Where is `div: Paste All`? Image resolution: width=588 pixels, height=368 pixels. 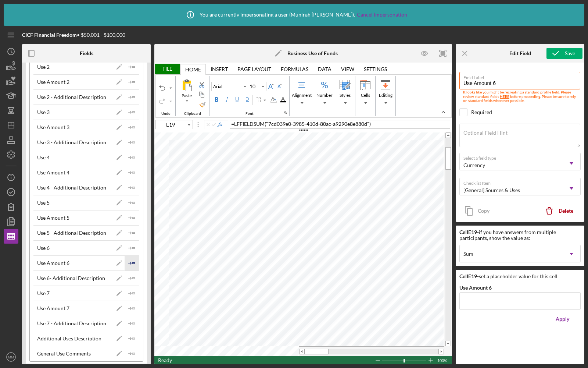
div: Paste All is located at coordinates (187, 92).